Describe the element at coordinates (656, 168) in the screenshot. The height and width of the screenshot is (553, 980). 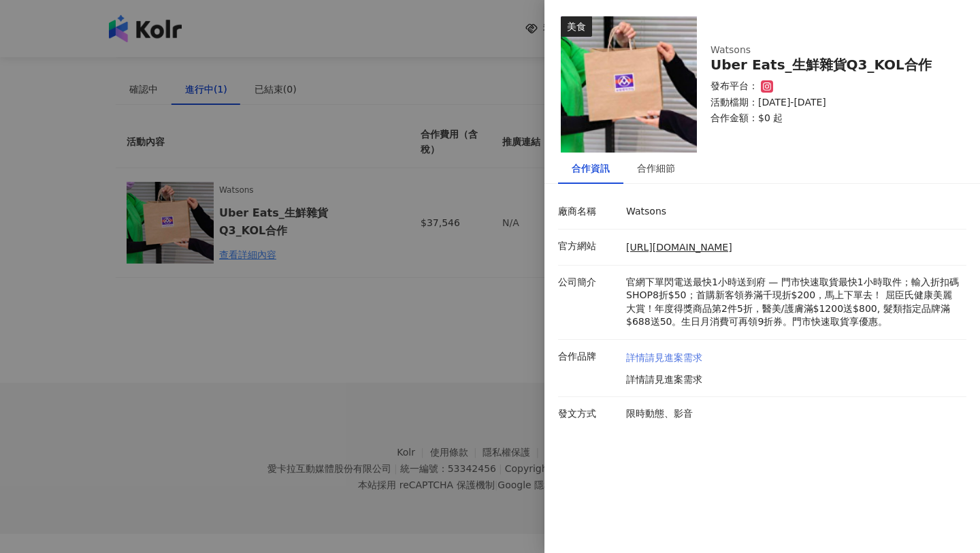
I see `div: 合作細節` at that location.